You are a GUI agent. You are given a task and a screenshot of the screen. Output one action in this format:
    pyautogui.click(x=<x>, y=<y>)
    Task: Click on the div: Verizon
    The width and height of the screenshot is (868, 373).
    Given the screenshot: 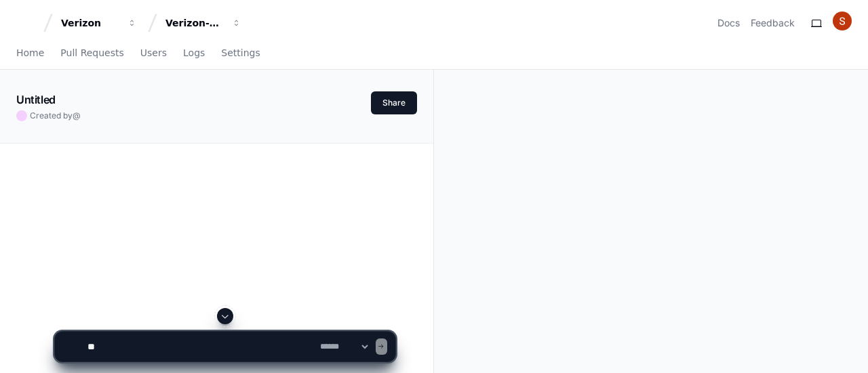 What is the action you would take?
    pyautogui.click(x=90, y=23)
    